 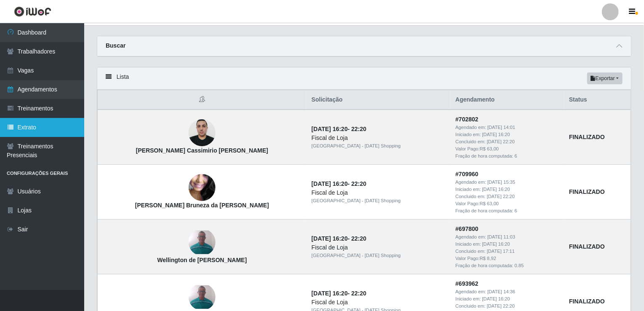 What do you see at coordinates (202, 187) in the screenshot?
I see `img: Micaela Bruneza da Silva Alves` at bounding box center [202, 187].